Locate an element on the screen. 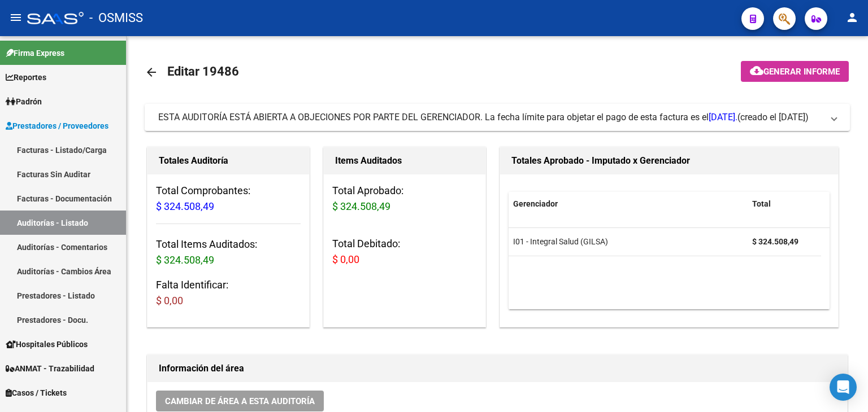 This screenshot has width=868, height=412. span: Cambiar de área a esta auditoría is located at coordinates (239, 401).